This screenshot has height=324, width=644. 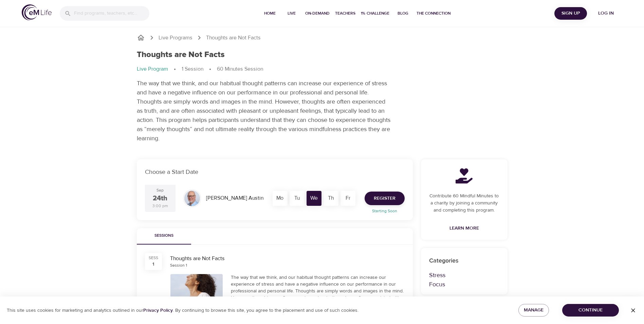 I want to click on div: Th, so click(x=331, y=198).